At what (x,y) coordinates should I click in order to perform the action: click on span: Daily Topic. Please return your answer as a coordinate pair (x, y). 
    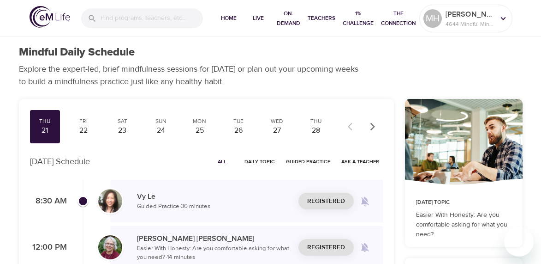
    Looking at the image, I should click on (260, 161).